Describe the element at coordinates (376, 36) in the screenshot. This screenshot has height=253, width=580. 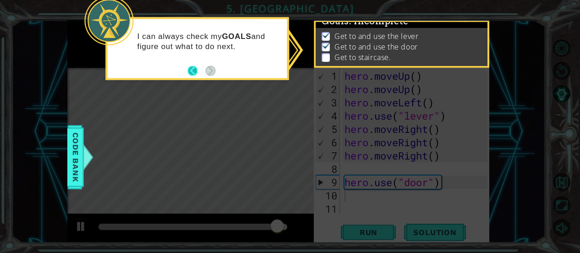
I see `p: Get to and use the lever` at that location.